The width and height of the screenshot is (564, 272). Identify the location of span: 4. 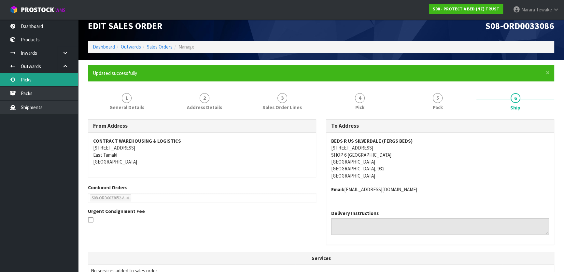
(360, 98).